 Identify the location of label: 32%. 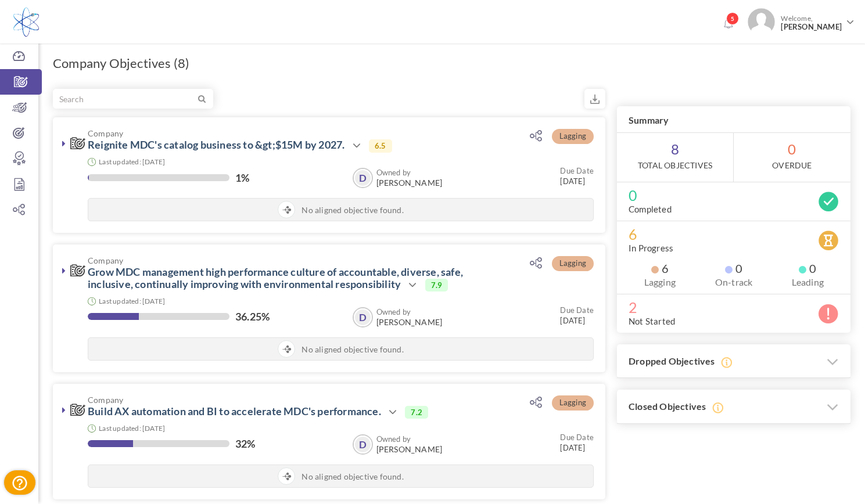
(245, 443).